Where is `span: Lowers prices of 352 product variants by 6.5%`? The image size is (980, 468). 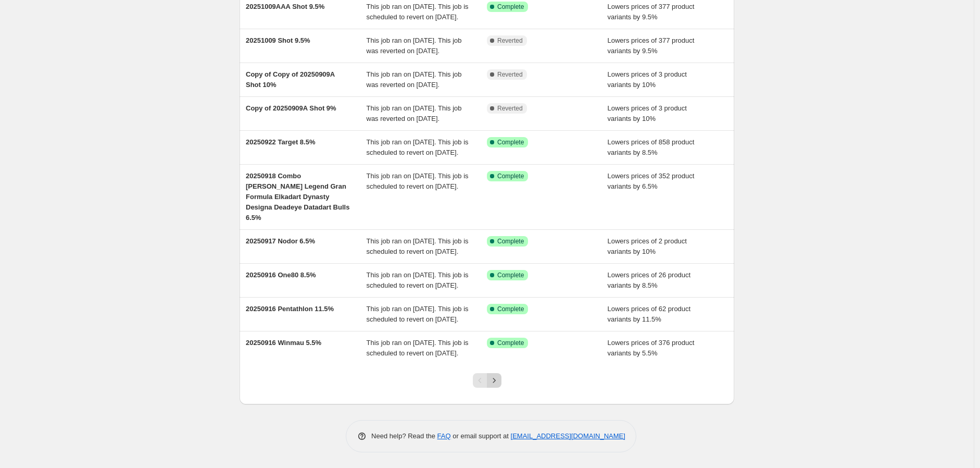
span: Lowers prices of 352 product variants by 6.5% is located at coordinates (651, 181).